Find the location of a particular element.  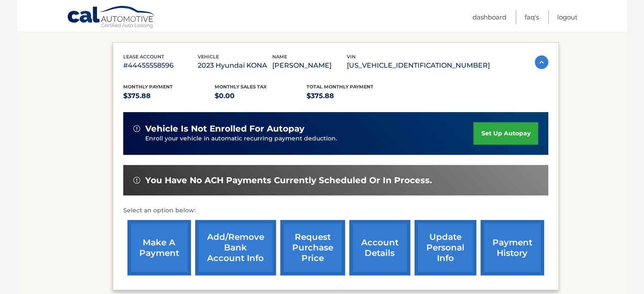

span: Monthly sales Tax is located at coordinates (241, 87).